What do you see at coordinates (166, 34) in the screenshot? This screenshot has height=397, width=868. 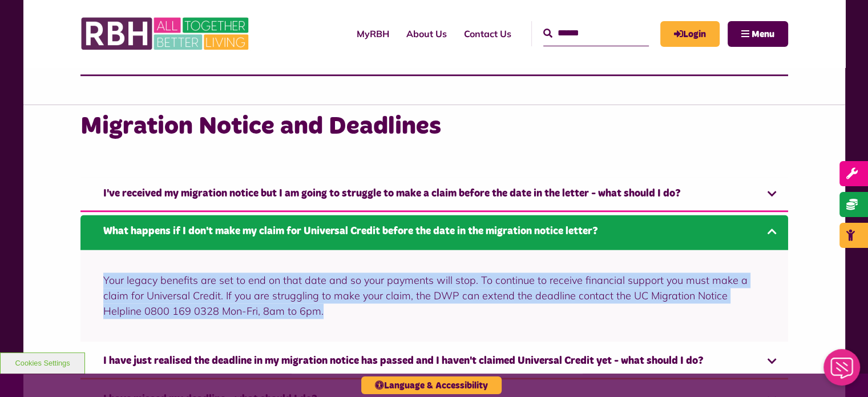 I see `img: RBH` at bounding box center [166, 34].